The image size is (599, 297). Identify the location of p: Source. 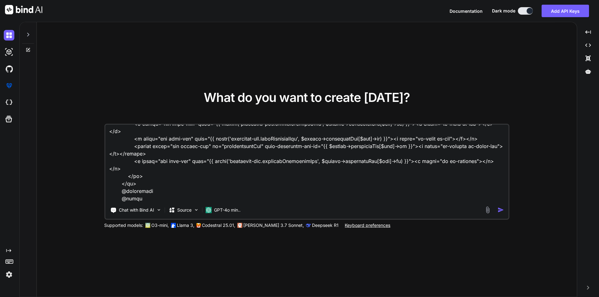
(184, 210).